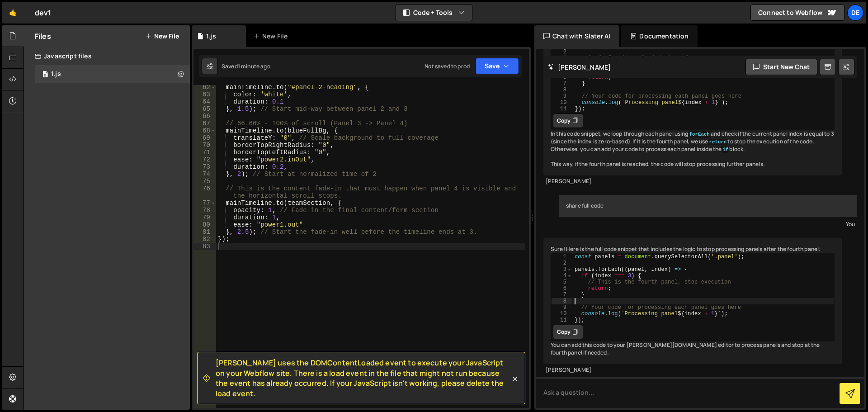 The width and height of the screenshot is (868, 412). I want to click on div: 70, so click(205, 145).